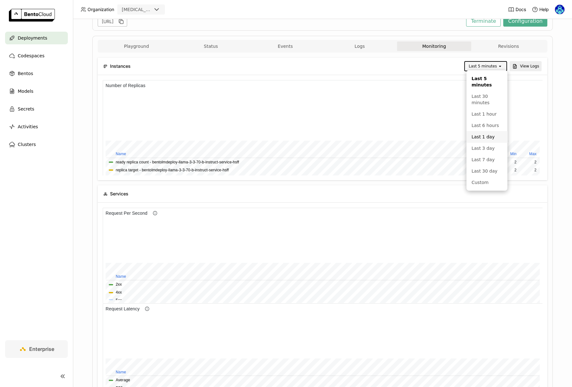  What do you see at coordinates (114, 82) in the screenshot?
I see `td: 196%` at bounding box center [114, 82].